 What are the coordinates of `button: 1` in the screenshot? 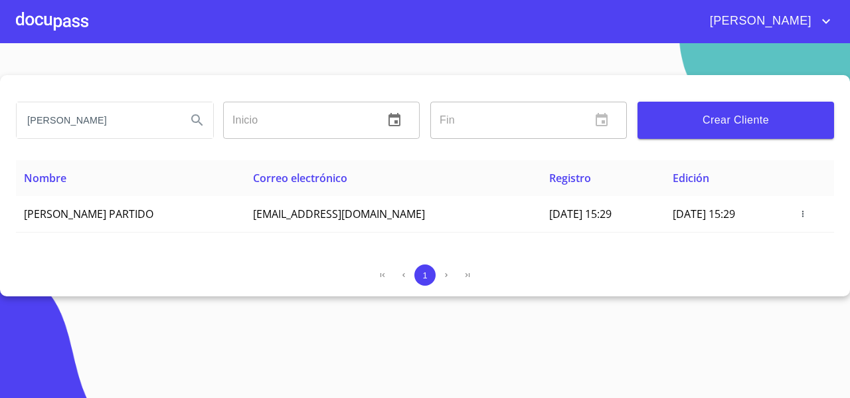 It's located at (425, 275).